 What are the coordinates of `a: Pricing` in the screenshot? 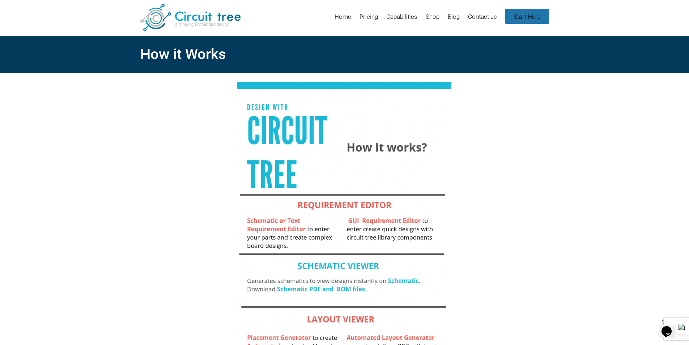 It's located at (368, 20).